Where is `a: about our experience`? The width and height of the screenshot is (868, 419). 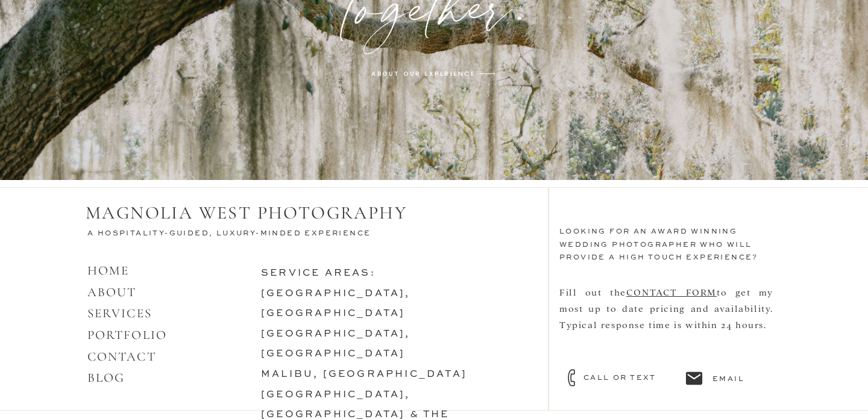 a: about our experience is located at coordinates (423, 74).